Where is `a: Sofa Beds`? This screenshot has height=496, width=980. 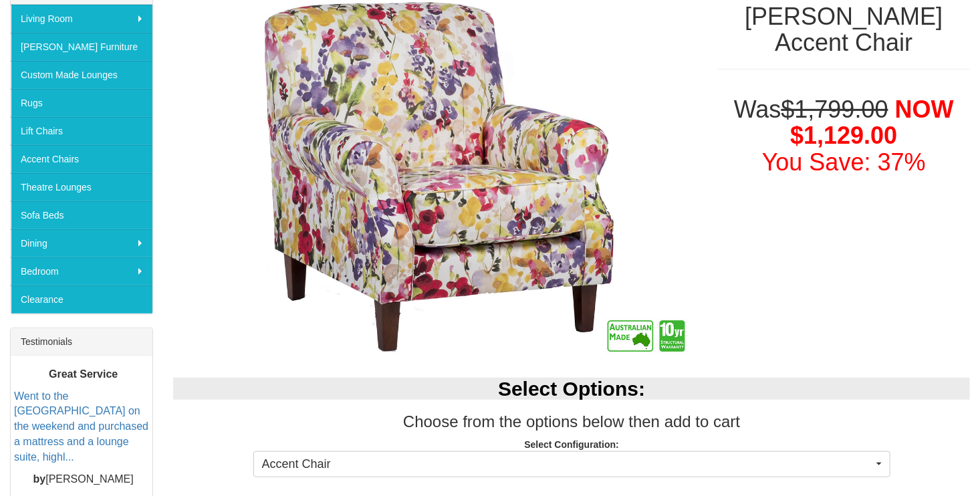 a: Sofa Beds is located at coordinates (82, 215).